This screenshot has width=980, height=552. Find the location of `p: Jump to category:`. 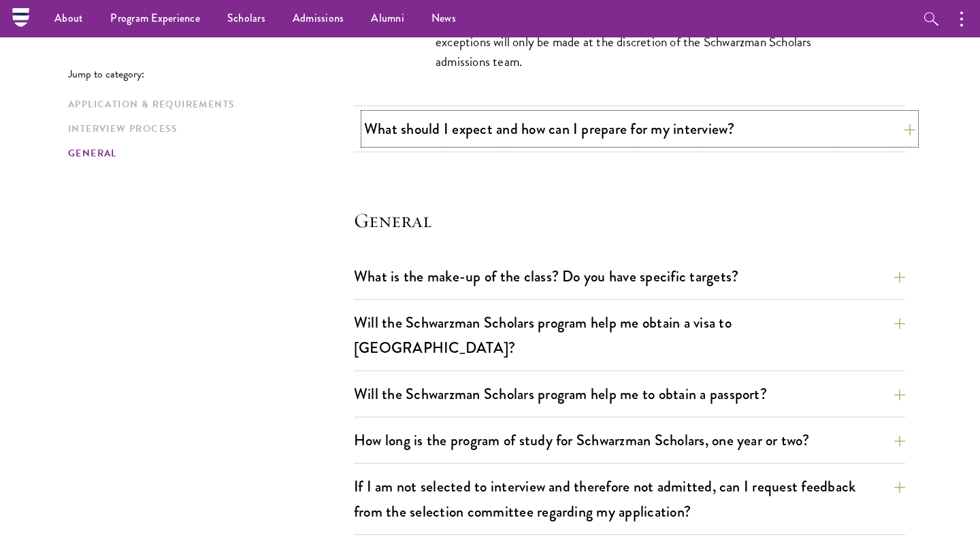

p: Jump to category: is located at coordinates (211, 74).